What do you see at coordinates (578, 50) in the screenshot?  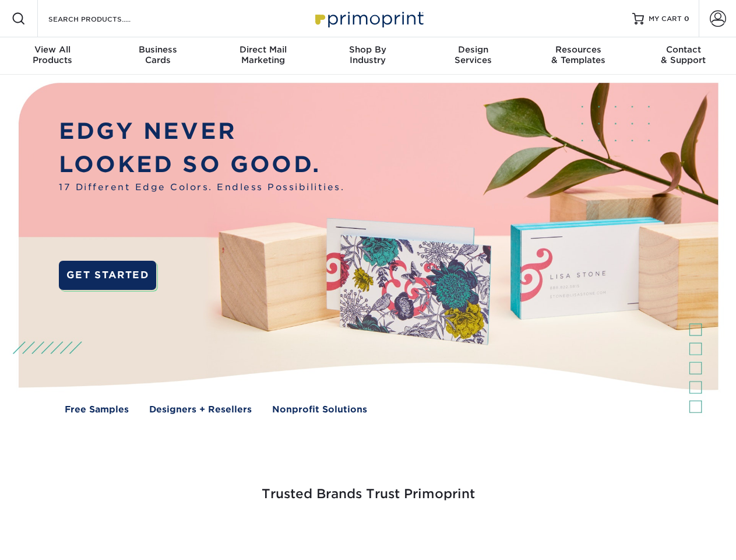 I see `span: Resources` at bounding box center [578, 50].